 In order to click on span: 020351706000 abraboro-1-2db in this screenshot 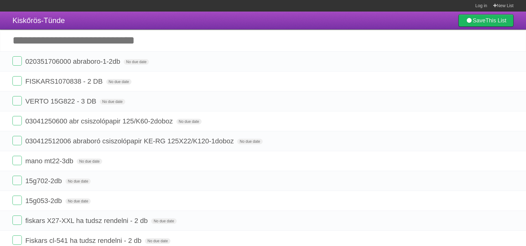, I will do `click(73, 61)`.